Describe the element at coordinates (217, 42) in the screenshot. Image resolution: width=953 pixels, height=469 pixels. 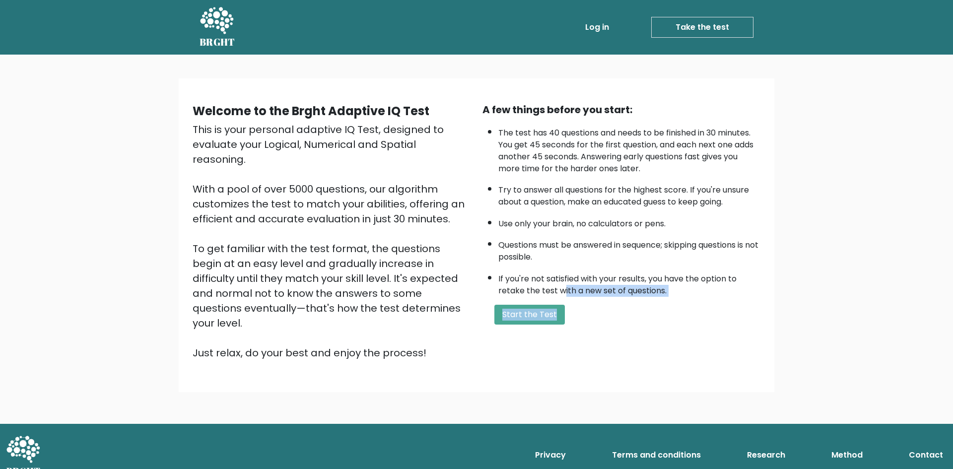
I see `h5: BRGHT` at that location.